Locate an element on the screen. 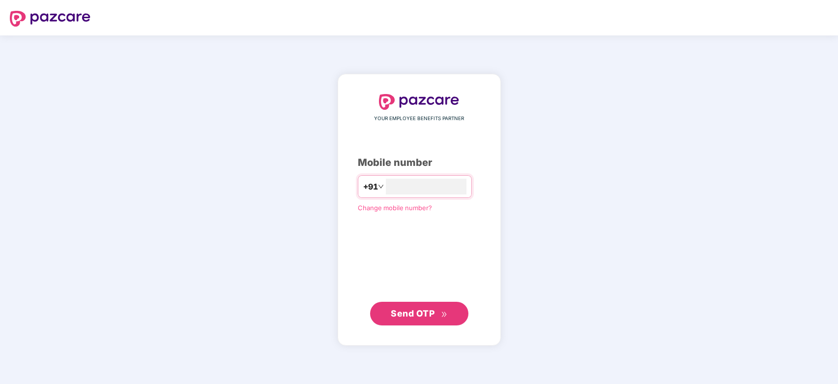  button: Send OTPdouble-right is located at coordinates (419, 313).